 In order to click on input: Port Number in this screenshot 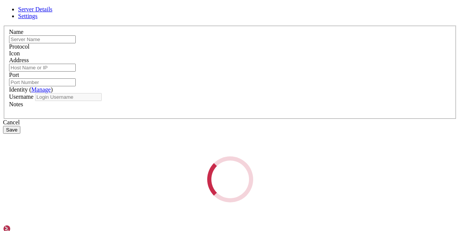, I will do `click(42, 82)`.